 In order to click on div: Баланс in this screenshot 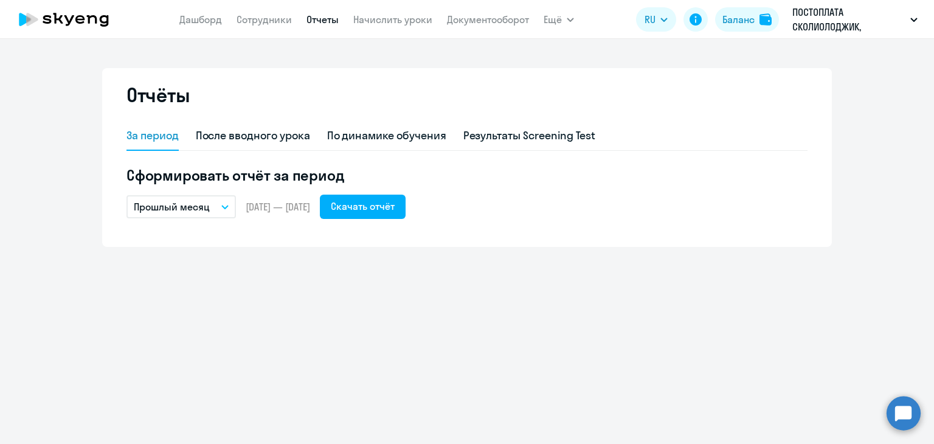, I will do `click(738, 19)`.